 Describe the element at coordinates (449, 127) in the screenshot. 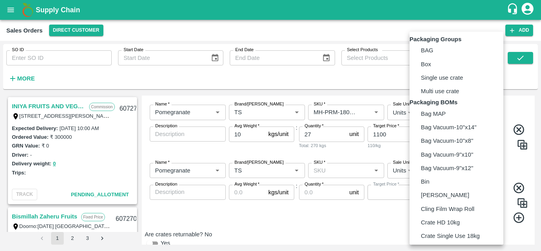

I see `p: Bag Vacuum-10''x14''` at that location.